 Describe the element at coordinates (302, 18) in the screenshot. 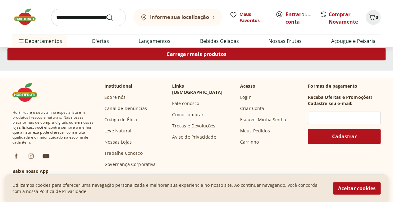

I see `a: Criar conta` at that location.